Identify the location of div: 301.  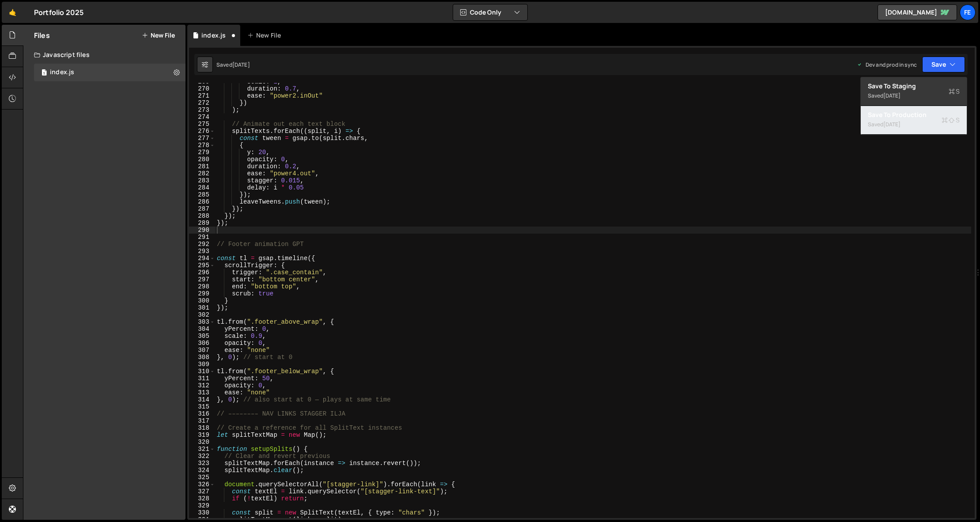
(202, 308).